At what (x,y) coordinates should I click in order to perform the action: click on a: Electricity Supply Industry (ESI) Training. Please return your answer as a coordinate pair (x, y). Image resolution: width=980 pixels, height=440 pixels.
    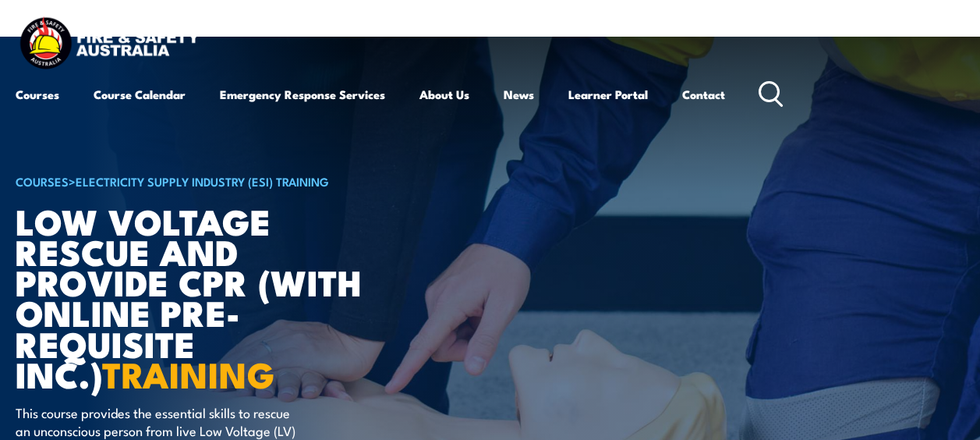
    Looking at the image, I should click on (202, 180).